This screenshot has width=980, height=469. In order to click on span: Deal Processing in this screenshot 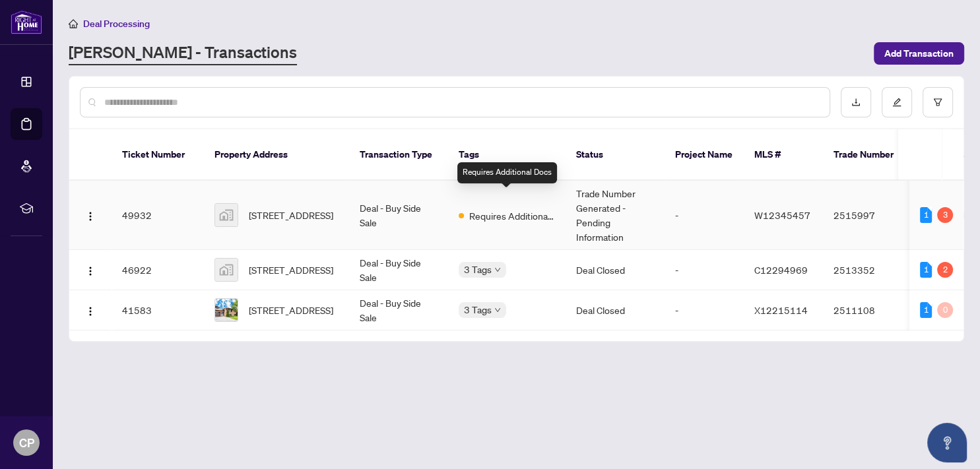, I will do `click(116, 23)`.